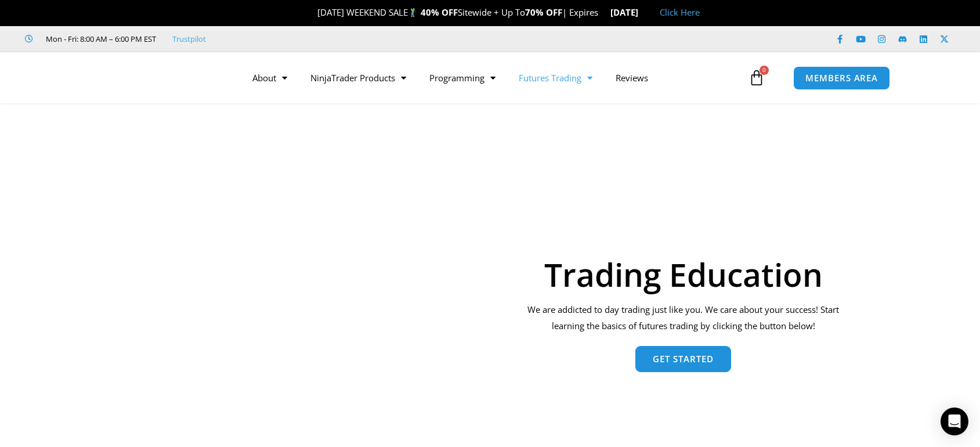  Describe the element at coordinates (756, 78) in the screenshot. I see `a: 0` at that location.